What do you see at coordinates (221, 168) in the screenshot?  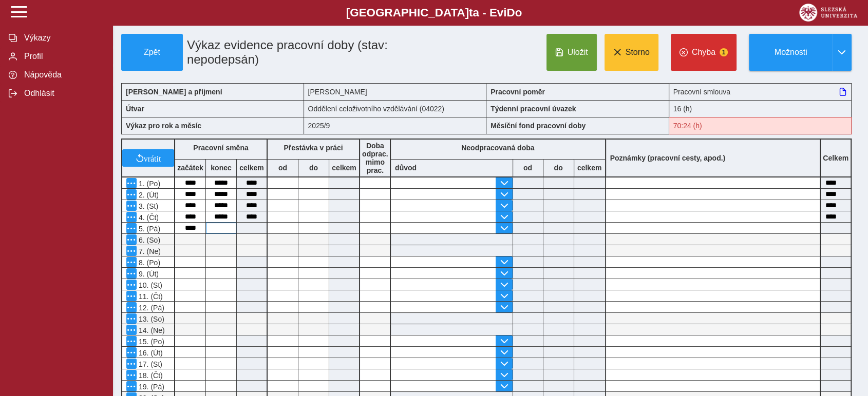 I see `b: konec` at bounding box center [221, 168].